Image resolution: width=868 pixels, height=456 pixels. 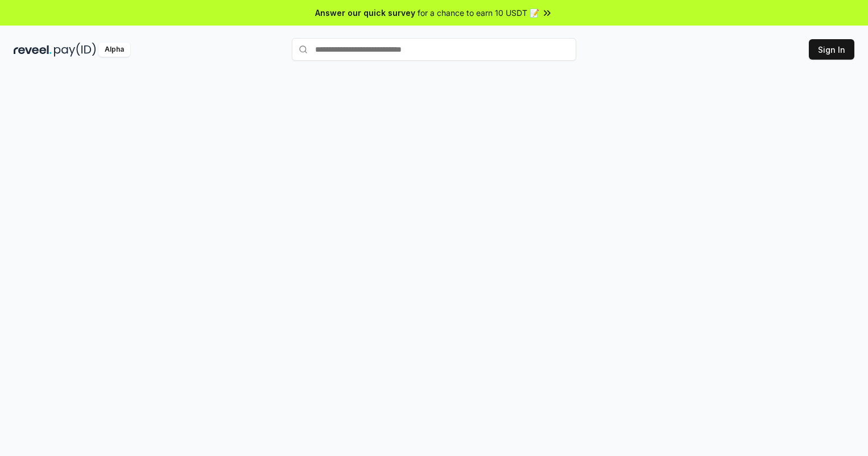 What do you see at coordinates (32, 50) in the screenshot?
I see `img: reveel_dark` at bounding box center [32, 50].